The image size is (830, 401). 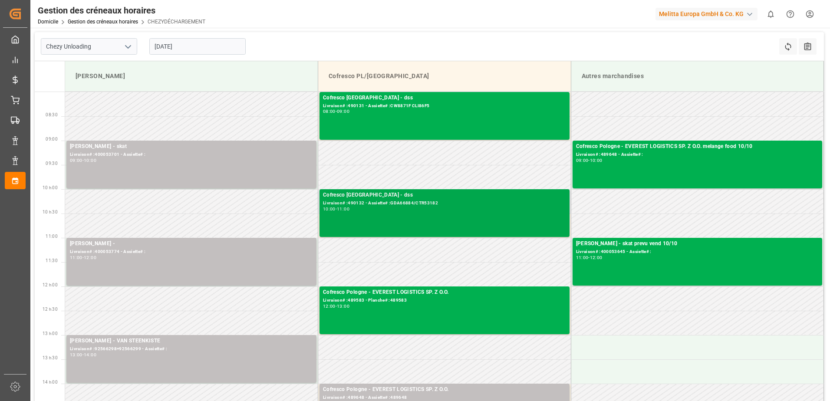 What do you see at coordinates (444, 300) in the screenshot?
I see `div: Livraison# :489583 - Planche# :489583` at bounding box center [444, 300].